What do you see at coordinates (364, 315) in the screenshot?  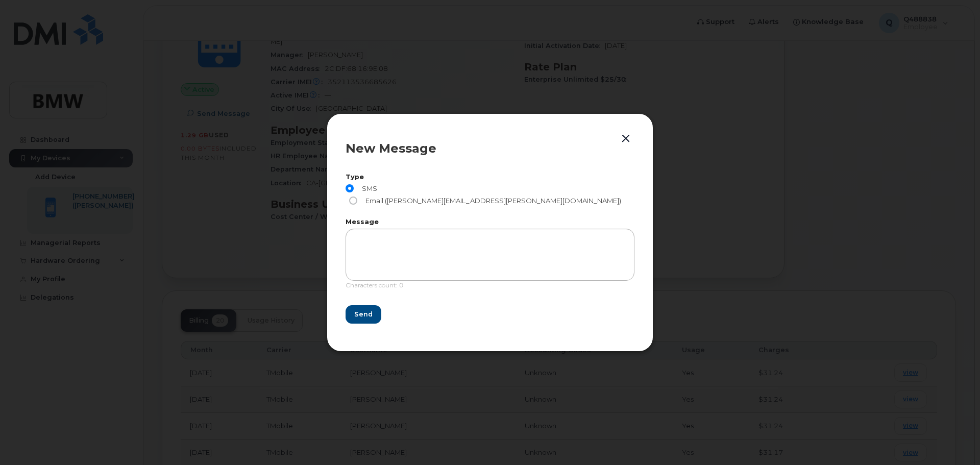 I see `button: Send` at bounding box center [364, 315].